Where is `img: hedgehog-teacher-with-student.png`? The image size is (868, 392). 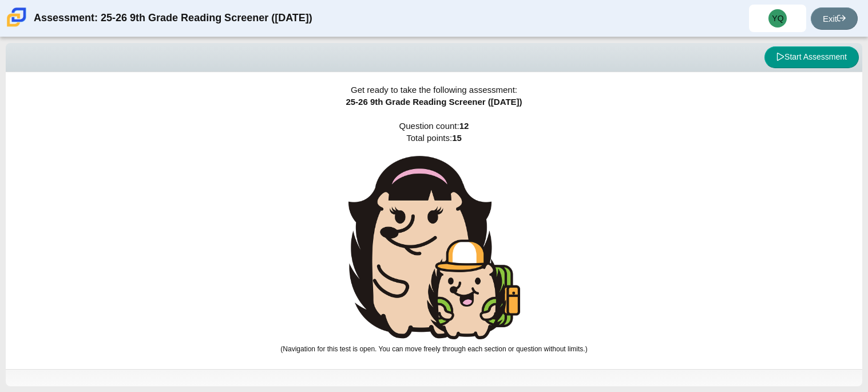
img: hedgehog-teacher-with-student.png is located at coordinates (434, 247).